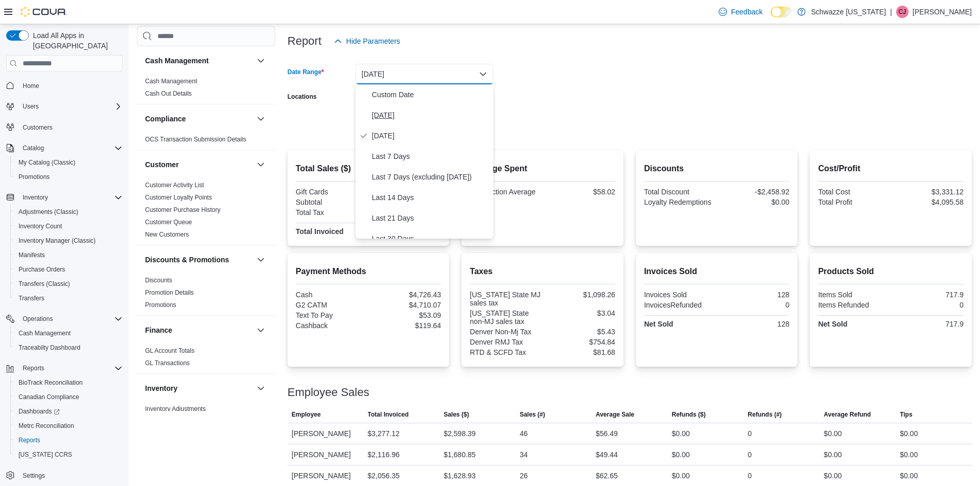 This screenshot has width=980, height=486. Describe the element at coordinates (302, 97) in the screenshot. I see `label: Locations` at that location.